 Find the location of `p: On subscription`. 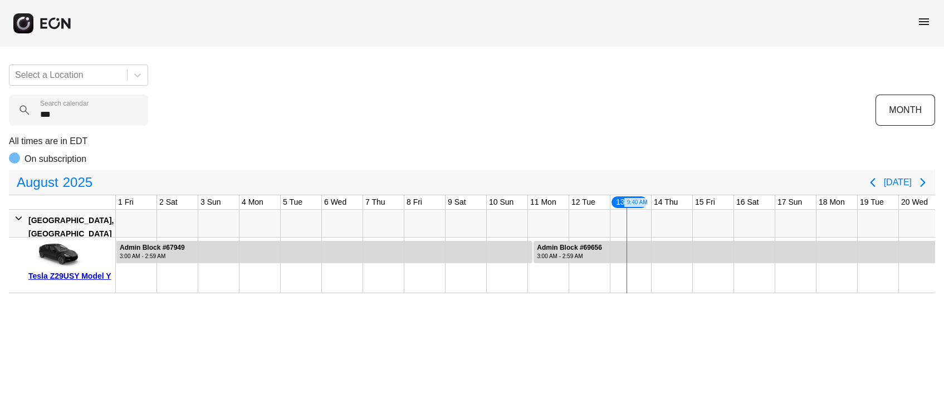

p: On subscription is located at coordinates (55, 159).